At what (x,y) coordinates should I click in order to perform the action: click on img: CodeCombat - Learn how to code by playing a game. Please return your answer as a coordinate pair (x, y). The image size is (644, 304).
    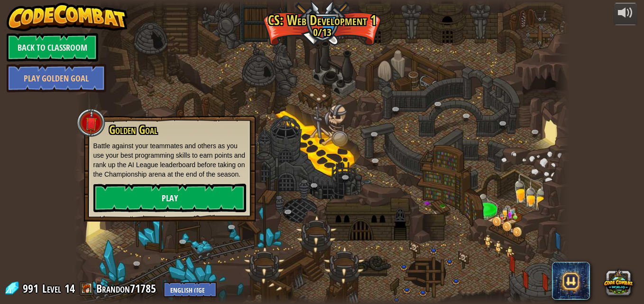
    Looking at the image, I should click on (67, 17).